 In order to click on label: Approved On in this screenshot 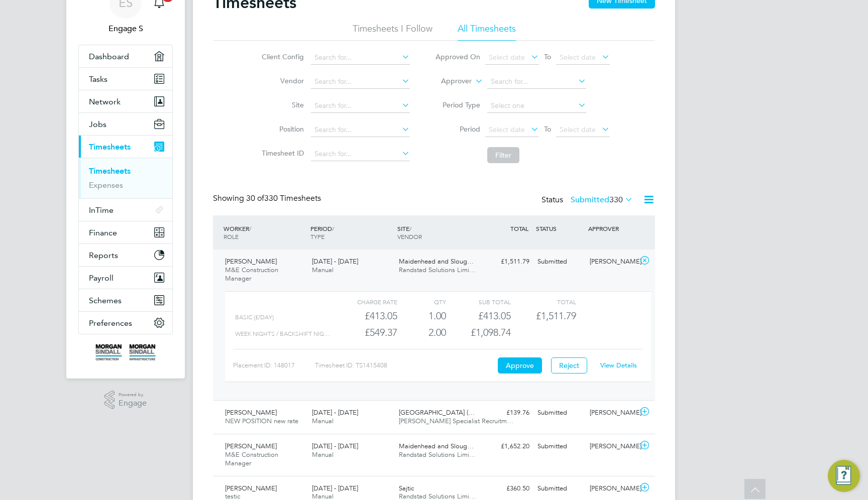, I will do `click(458, 57)`.